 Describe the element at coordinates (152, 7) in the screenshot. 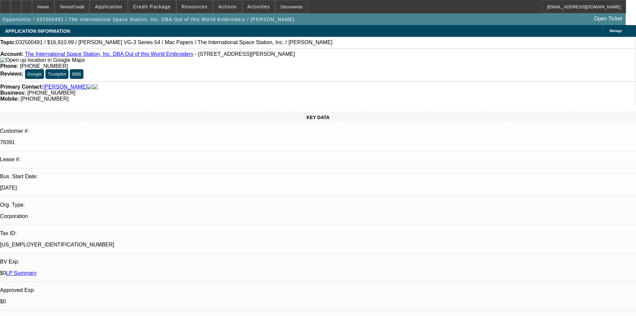

I see `span: Credit Package` at that location.